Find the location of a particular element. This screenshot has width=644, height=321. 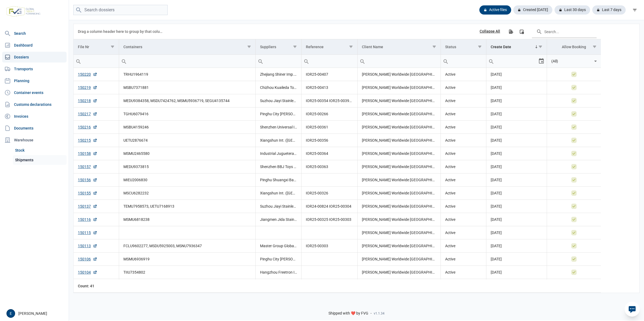

td: Zhejiang Shiner Imp. & Exp. Co., Ltd. is located at coordinates (279, 74).